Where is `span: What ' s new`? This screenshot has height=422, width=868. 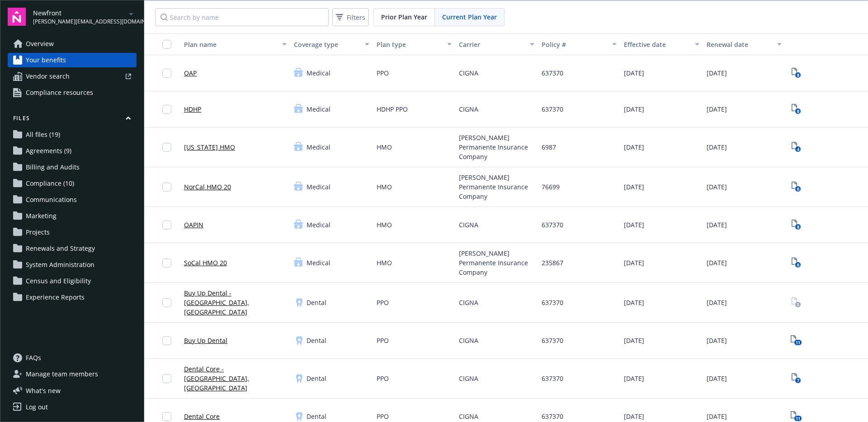
span: What ' s new is located at coordinates (43, 391).